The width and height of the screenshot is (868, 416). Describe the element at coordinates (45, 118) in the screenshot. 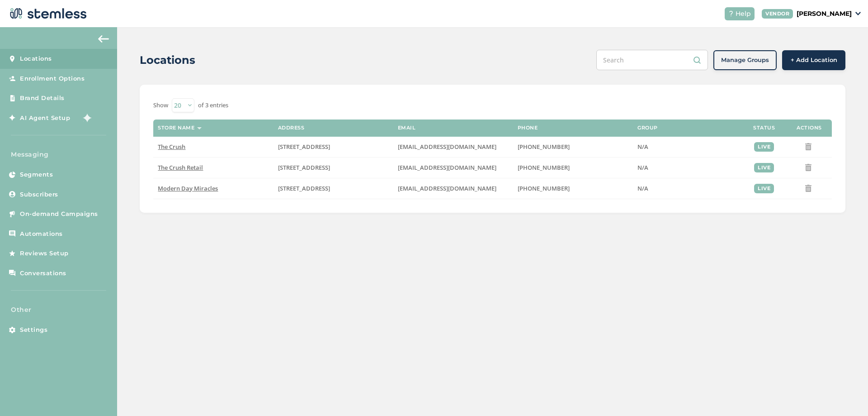

I see `span: AI Agent Setup` at that location.